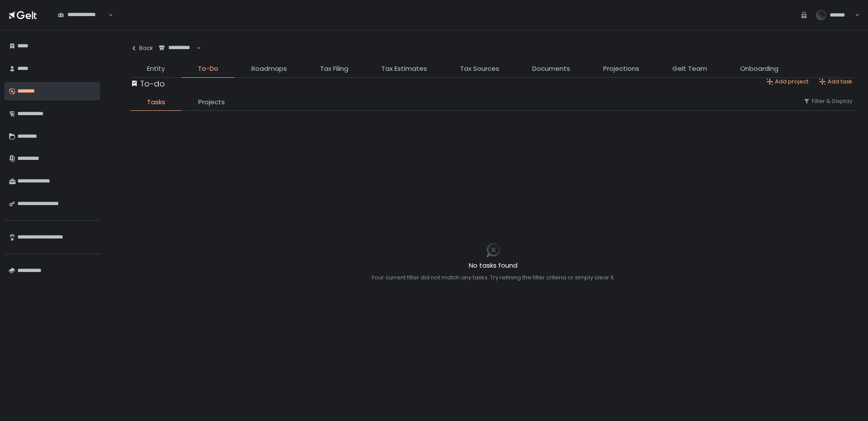  Describe the element at coordinates (689, 69) in the screenshot. I see `span: Gelt Team` at that location.